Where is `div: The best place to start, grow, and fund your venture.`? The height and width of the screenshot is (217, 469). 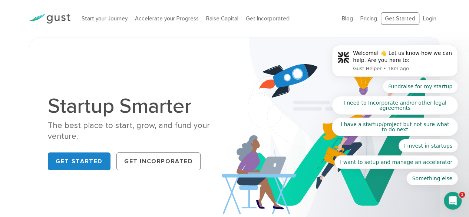 div: The best place to start, grow, and fund your venture. is located at coordinates (138, 131).